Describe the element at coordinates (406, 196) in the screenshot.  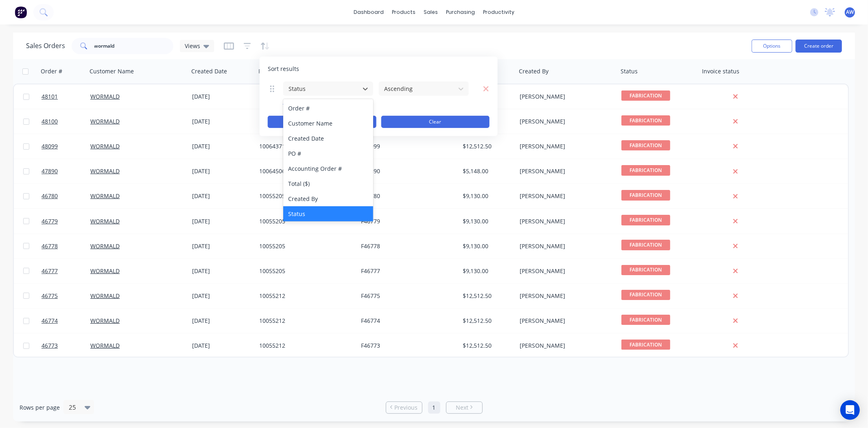
I see `div: F46780` at that location.